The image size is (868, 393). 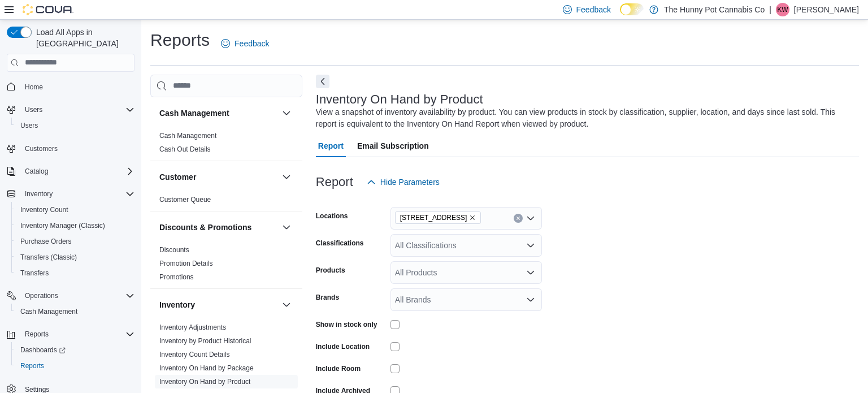 What do you see at coordinates (185, 150) in the screenshot?
I see `span: Cash Out Details` at bounding box center [185, 150].